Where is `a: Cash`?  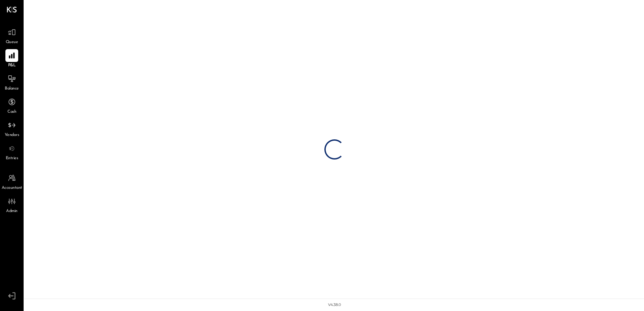 a: Cash is located at coordinates (12, 105).